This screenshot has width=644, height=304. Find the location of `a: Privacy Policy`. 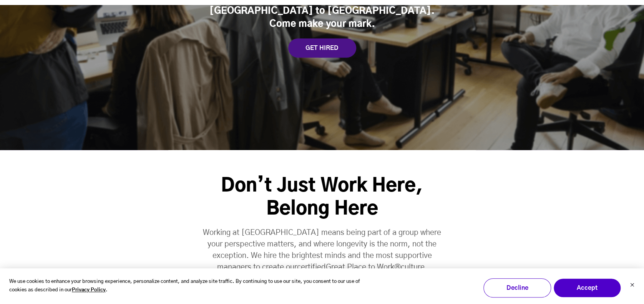

a: Privacy Policy is located at coordinates (89, 290).